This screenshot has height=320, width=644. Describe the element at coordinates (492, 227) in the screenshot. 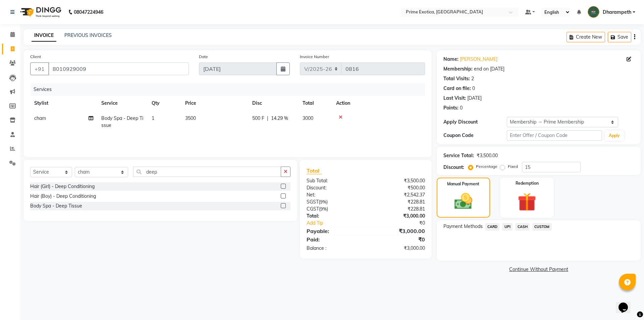

I see `span: CARD` at that location.